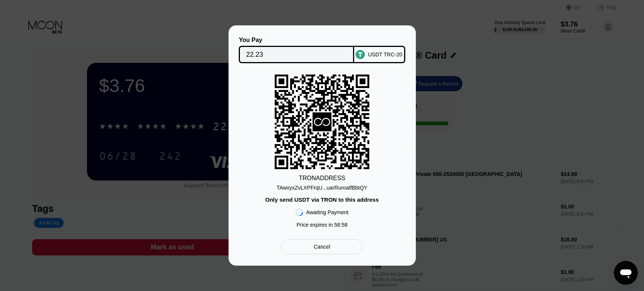 The height and width of the screenshot is (291, 644). Describe the element at coordinates (341, 224) in the screenshot. I see `span: 58 : 58` at that location.